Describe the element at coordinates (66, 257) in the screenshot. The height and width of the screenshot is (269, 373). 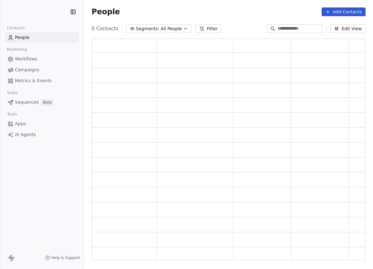
I see `span: Help & Support` at that location.